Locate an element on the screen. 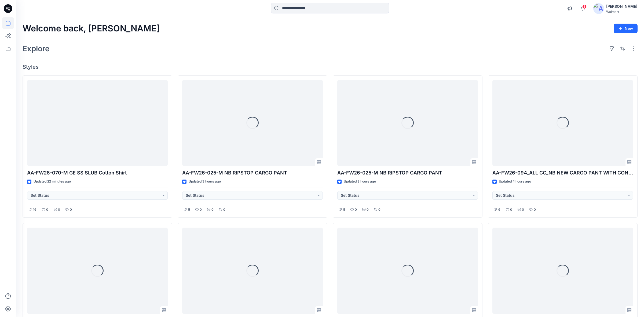  p: 6 is located at coordinates (500, 210).